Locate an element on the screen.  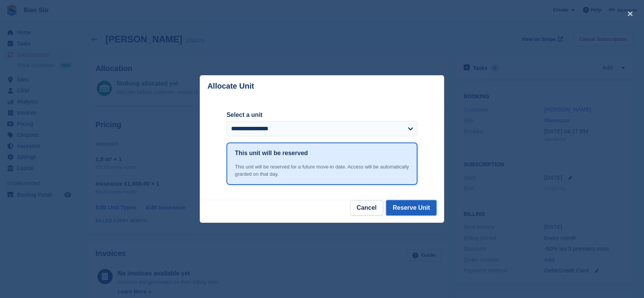
label: Select a unit is located at coordinates (322, 115).